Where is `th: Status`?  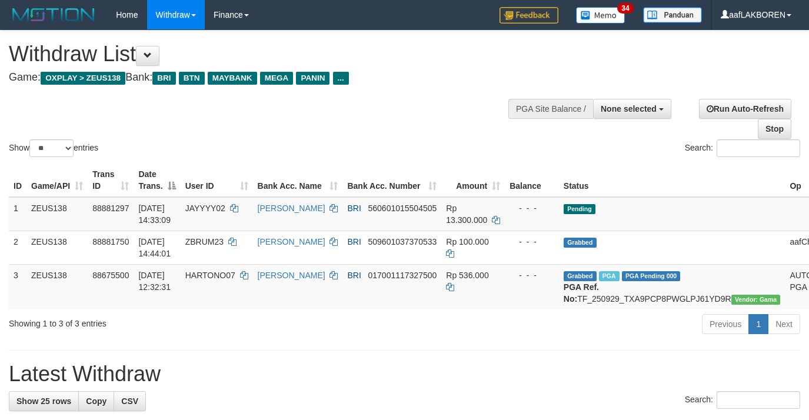 th: Status is located at coordinates (672, 180).